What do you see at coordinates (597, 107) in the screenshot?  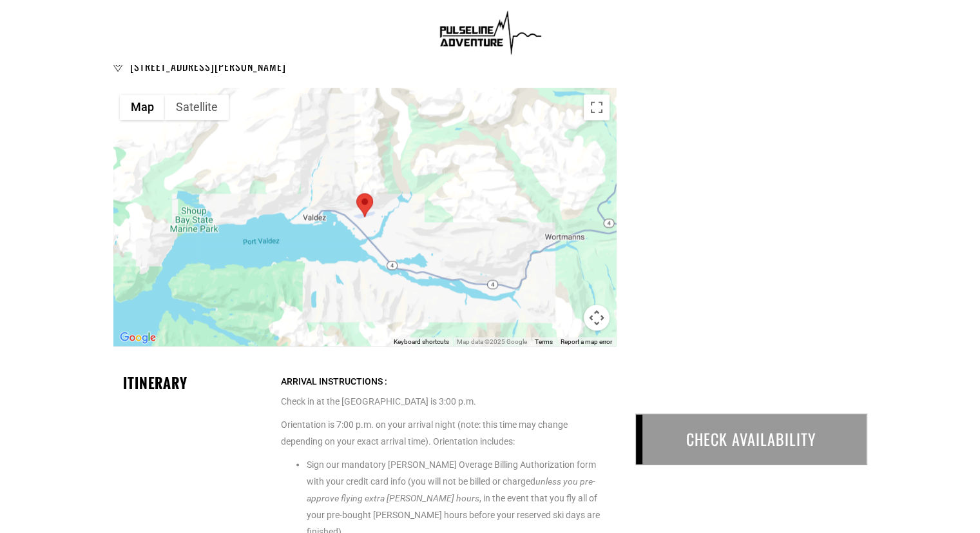 I see `button: Toggle fullscreen view` at bounding box center [597, 107].